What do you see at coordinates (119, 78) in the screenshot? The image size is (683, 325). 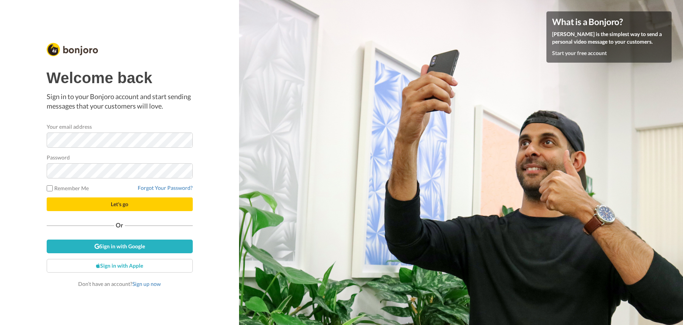 I see `h1: Welcome back` at bounding box center [119, 78].